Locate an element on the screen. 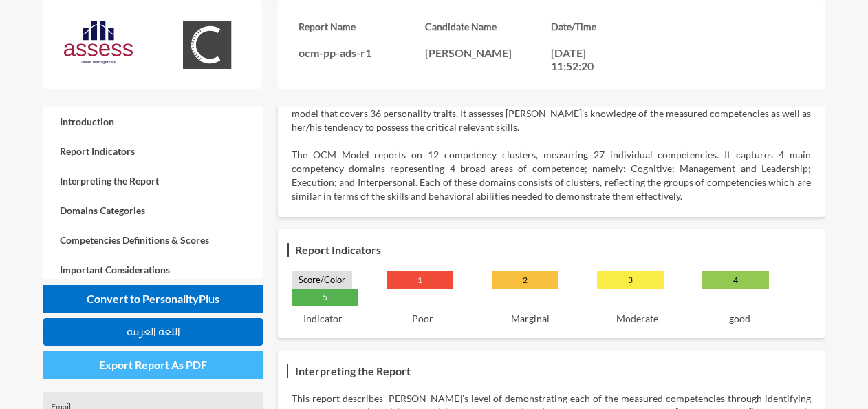 The image size is (868, 409). h3: Interpreting the Report is located at coordinates (353, 370).